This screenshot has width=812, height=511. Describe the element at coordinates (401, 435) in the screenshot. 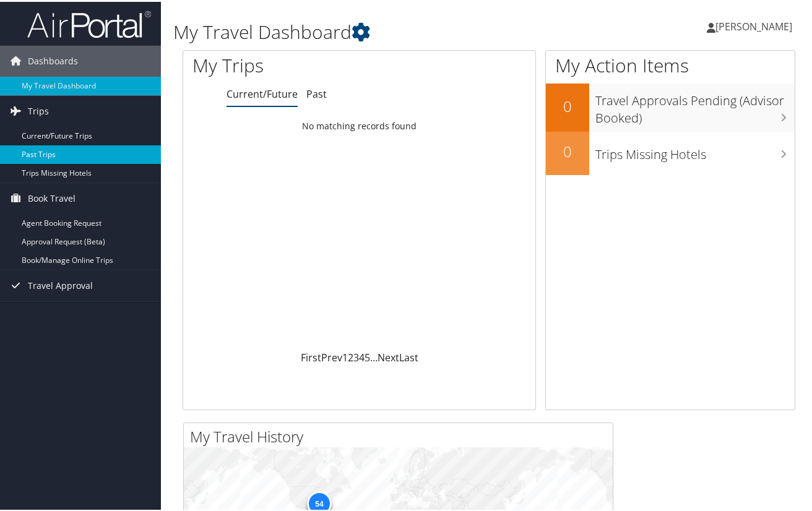

I see `h2: My Travel History` at that location.